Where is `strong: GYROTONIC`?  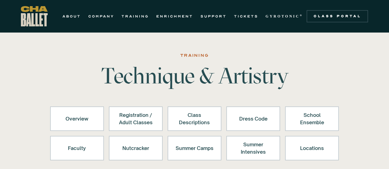
strong: GYROTONIC is located at coordinates (282, 16).